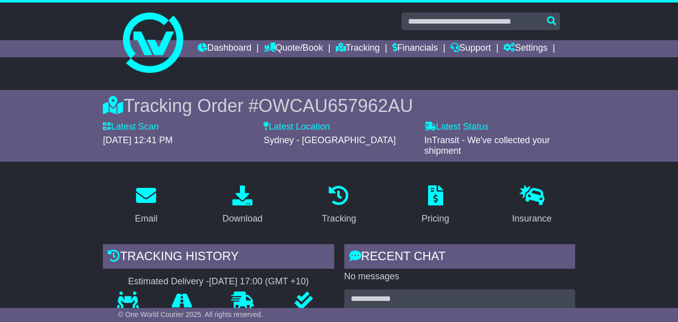  I want to click on span: InTransit - We've collected your shipment, so click(488, 146).